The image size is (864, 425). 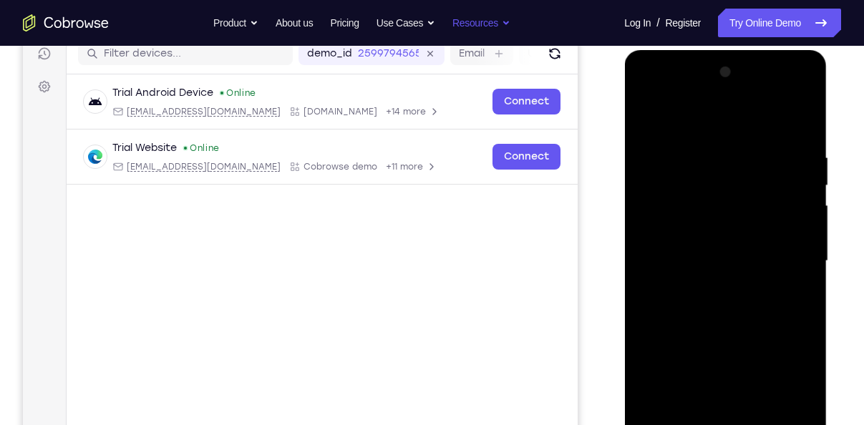 I want to click on a: Try Online Demo, so click(x=780, y=23).